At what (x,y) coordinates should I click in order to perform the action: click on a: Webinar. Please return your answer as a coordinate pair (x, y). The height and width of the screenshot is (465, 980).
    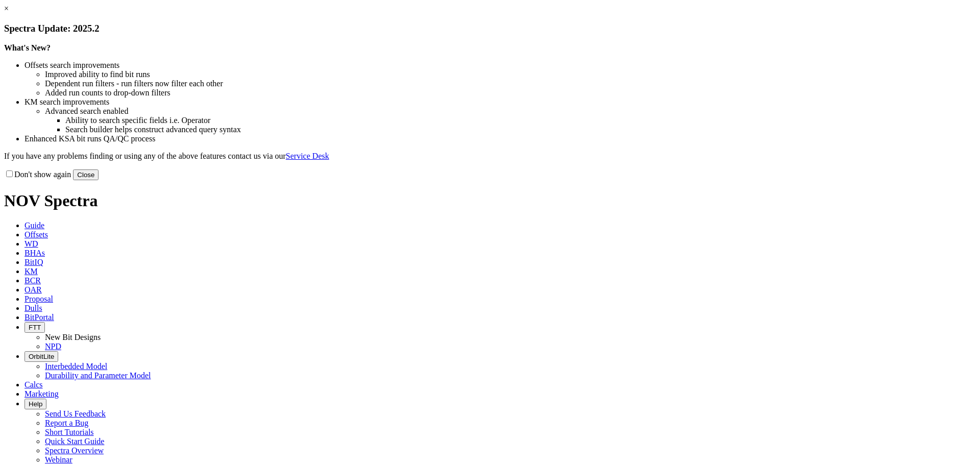
    Looking at the image, I should click on (59, 459).